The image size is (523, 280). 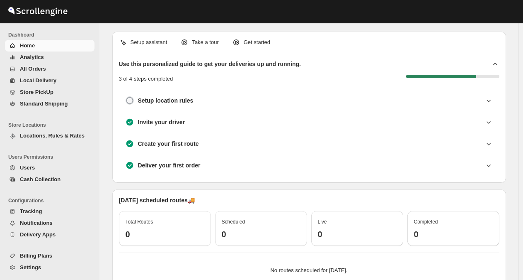 I want to click on button: Tracking, so click(x=50, y=211).